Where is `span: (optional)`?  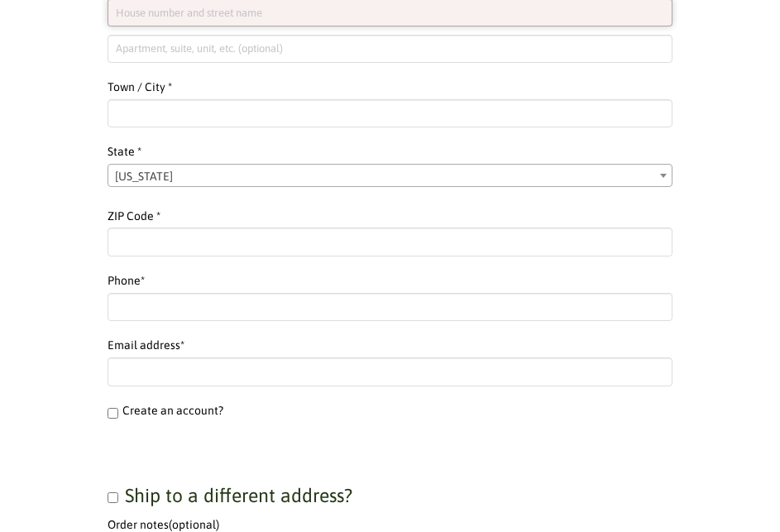
span: (optional) is located at coordinates (193, 524).